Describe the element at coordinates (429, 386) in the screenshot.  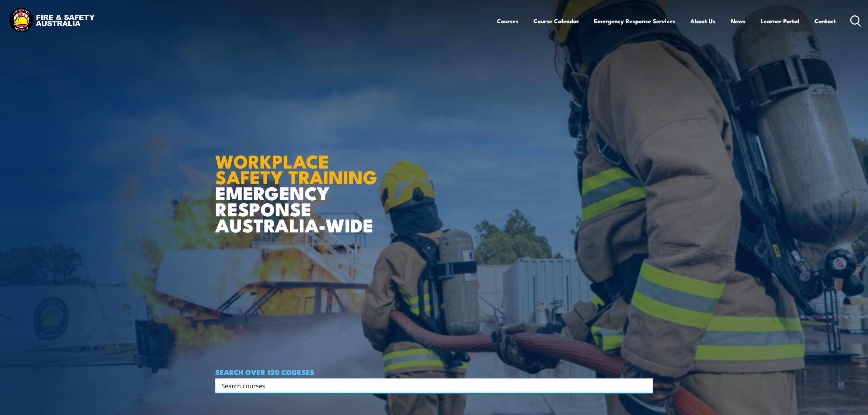
I see `input: Search input` at that location.